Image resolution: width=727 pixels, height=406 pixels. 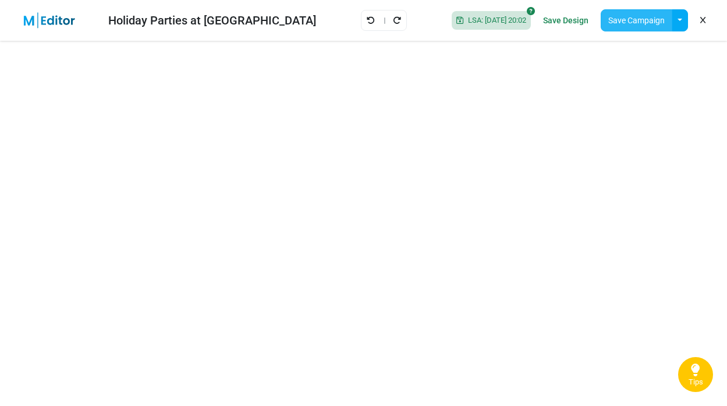 I want to click on button: Save Campaign, so click(x=636, y=20).